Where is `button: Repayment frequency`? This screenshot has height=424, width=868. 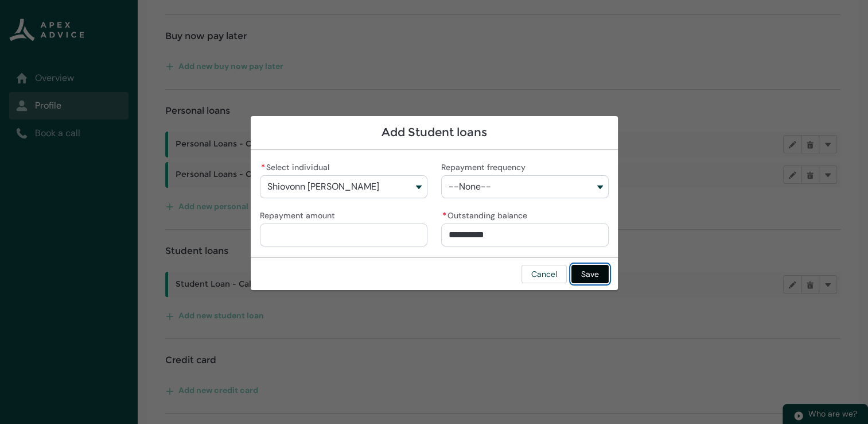
button: Repayment frequency is located at coordinates (525, 186).